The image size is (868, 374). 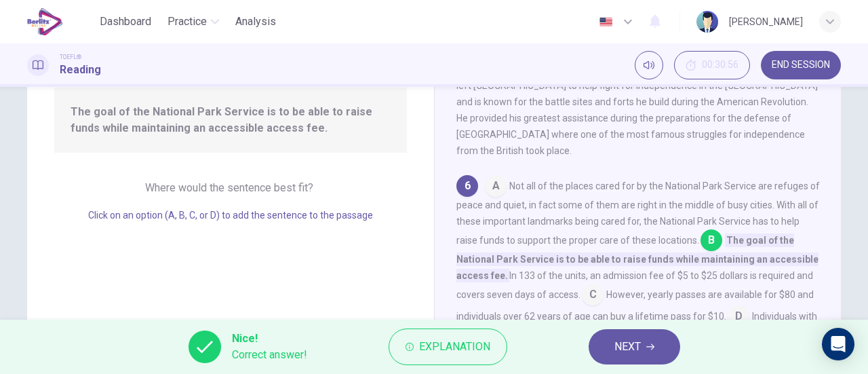 What do you see at coordinates (255, 21) in the screenshot?
I see `a: Analysis` at bounding box center [255, 21].